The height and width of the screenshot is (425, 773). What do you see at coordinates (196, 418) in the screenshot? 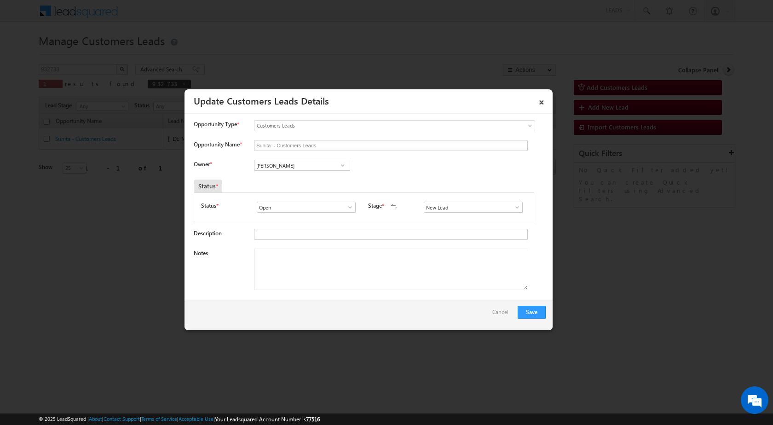
I see `a: Acceptable Use` at bounding box center [196, 418].